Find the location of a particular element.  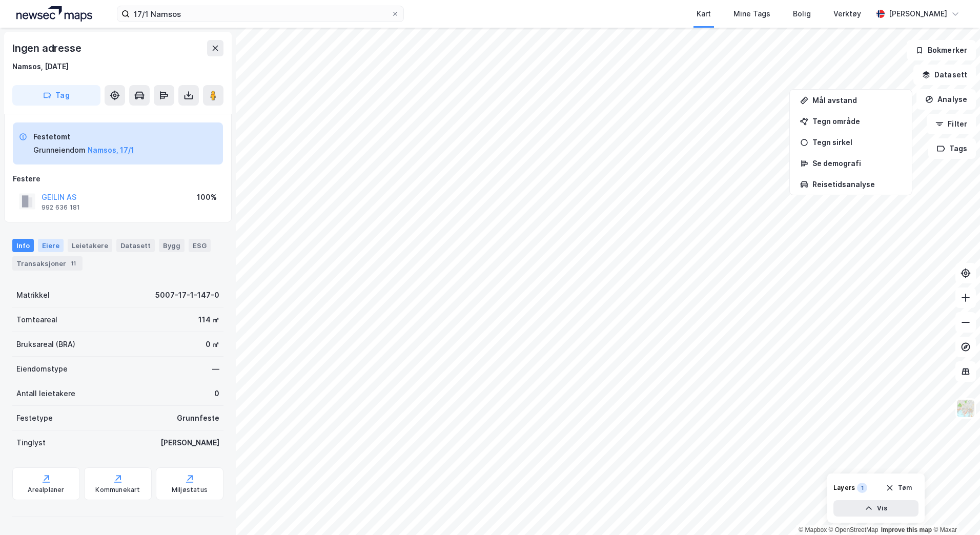

button: Tags is located at coordinates (952, 148).